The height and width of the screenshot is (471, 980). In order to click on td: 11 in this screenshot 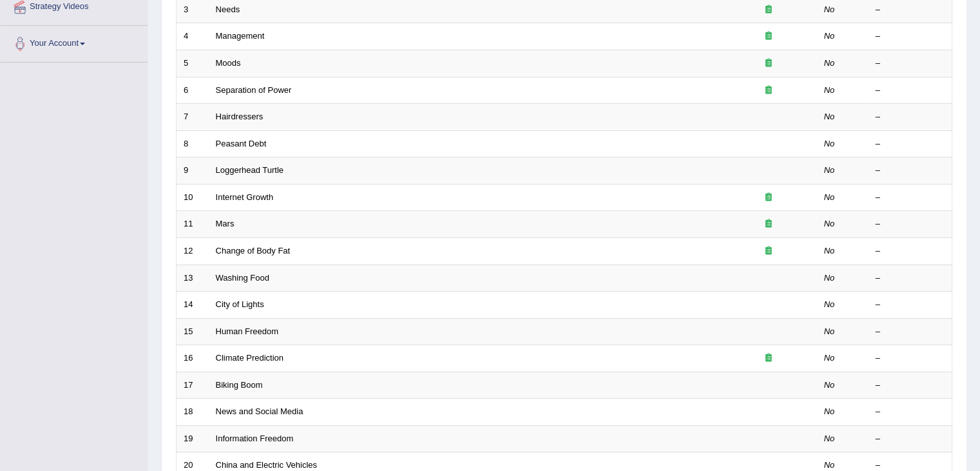, I will do `click(193, 224)`.